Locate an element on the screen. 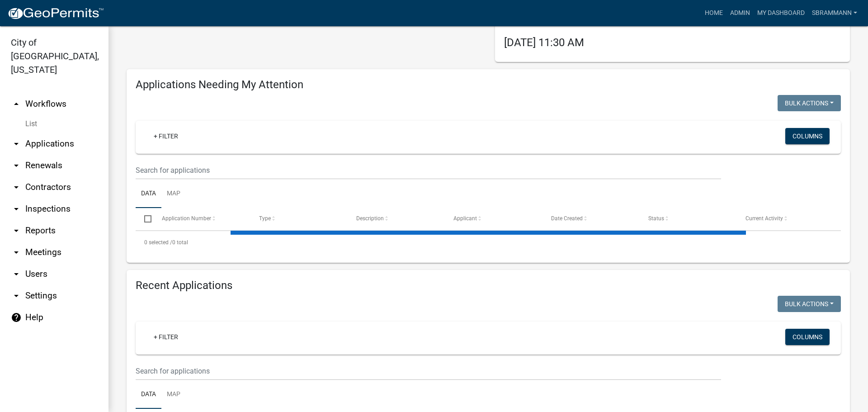 The height and width of the screenshot is (412, 868). span: Application Number is located at coordinates (186, 218).